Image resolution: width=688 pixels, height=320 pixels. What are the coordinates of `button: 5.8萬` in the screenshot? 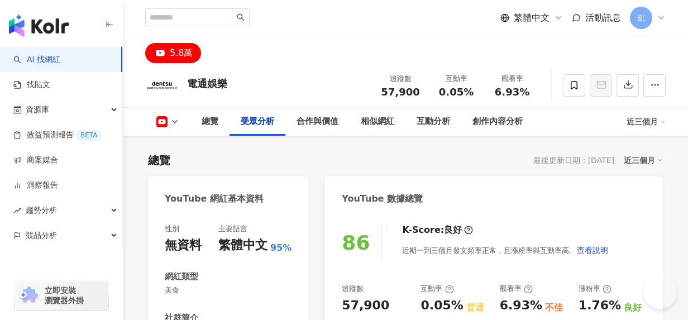 It's located at (173, 53).